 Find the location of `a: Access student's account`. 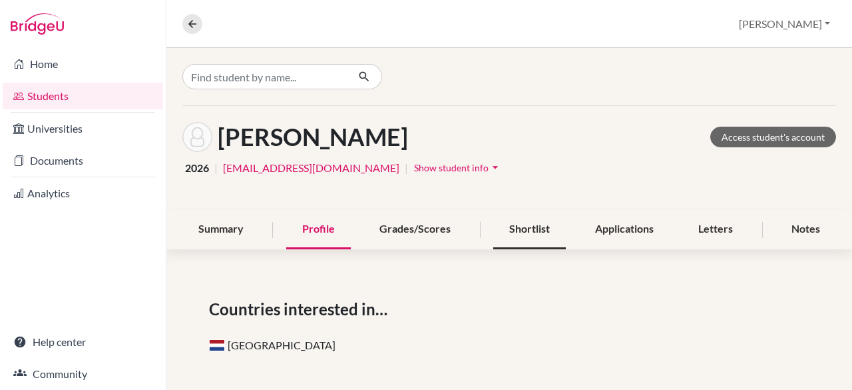

a: Access student's account is located at coordinates (773, 137).